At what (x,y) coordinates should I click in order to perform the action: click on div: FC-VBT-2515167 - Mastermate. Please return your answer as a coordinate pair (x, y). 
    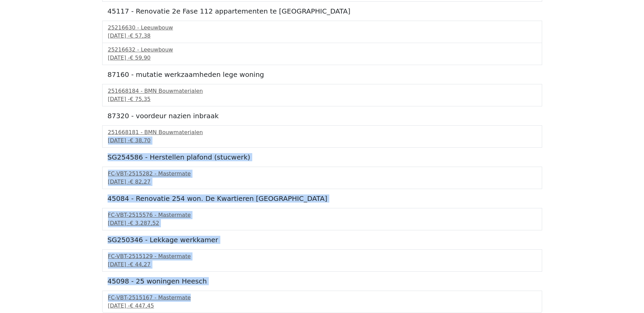
    Looking at the image, I should click on (322, 298).